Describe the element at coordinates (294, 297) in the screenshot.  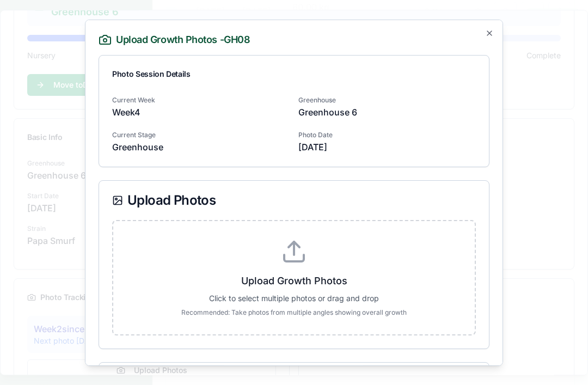
I see `p: Click to select multiple photos or drag and drop` at that location.